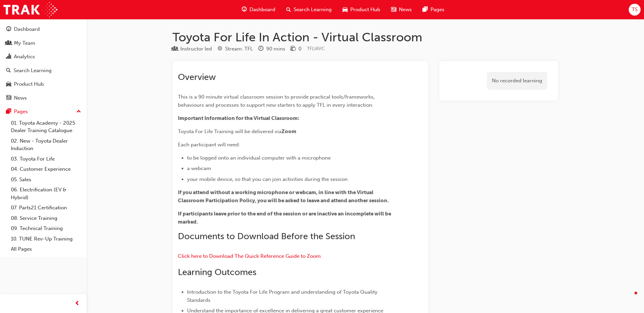  I want to click on div: Search Learning, so click(33, 71).